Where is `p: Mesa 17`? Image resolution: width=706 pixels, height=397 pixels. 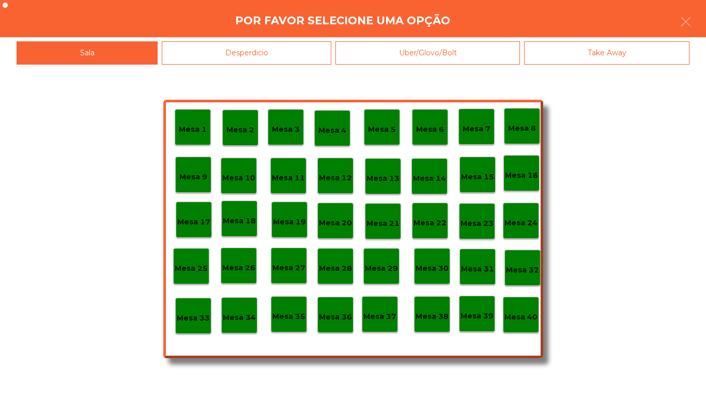
p: Mesa 17 is located at coordinates (194, 222).